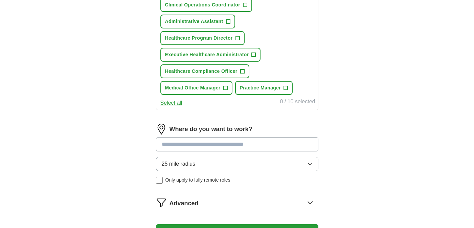 Image resolution: width=474 pixels, height=228 pixels. Describe the element at coordinates (205, 71) in the screenshot. I see `button: Healthcare Compliance Officer` at that location.